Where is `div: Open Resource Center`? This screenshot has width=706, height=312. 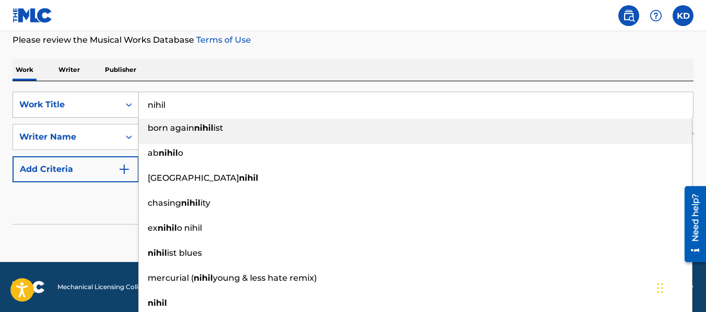
div: Open Resource Center is located at coordinates (18, 42).